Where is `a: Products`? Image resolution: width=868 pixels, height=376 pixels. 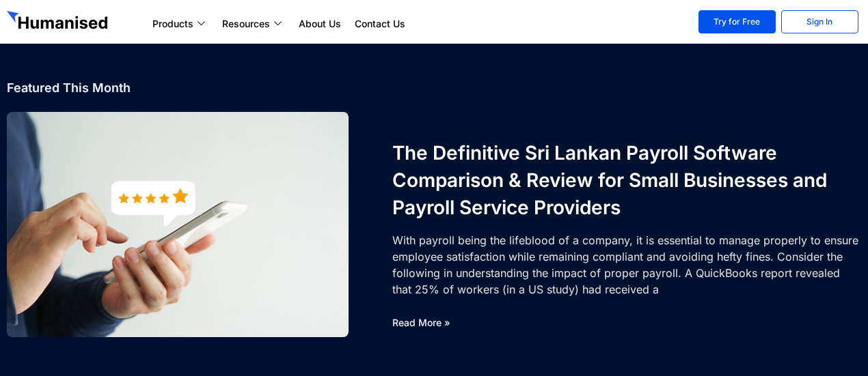 a: Products is located at coordinates (180, 24).